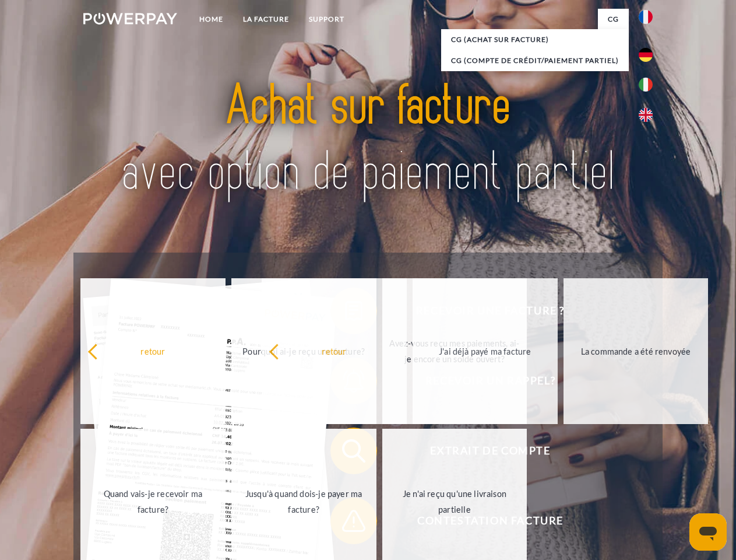 Image resolution: width=736 pixels, height=560 pixels. I want to click on a: CG, so click(613, 19).